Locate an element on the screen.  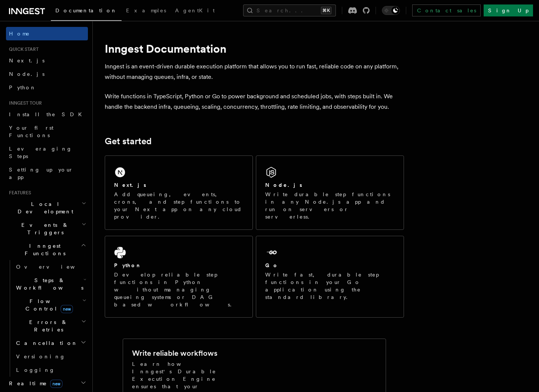
a: Your first Functions is located at coordinates (47, 132).